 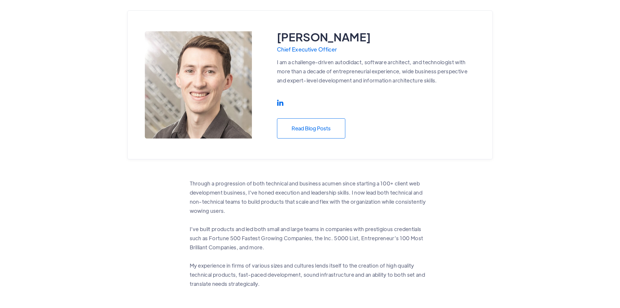 What do you see at coordinates (566, 272) in the screenshot?
I see `div: Chat Widget` at bounding box center [566, 272].